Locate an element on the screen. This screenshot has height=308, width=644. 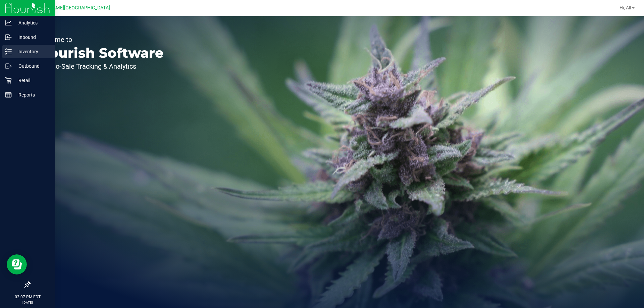
p: 03:07 PM EDT is located at coordinates (28, 297).